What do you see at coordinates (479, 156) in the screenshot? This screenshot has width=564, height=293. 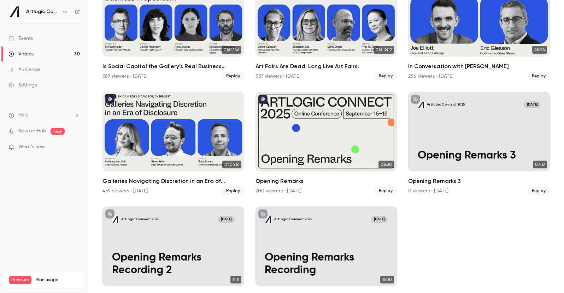 I see `p: Opening Remarks 3` at bounding box center [479, 156].